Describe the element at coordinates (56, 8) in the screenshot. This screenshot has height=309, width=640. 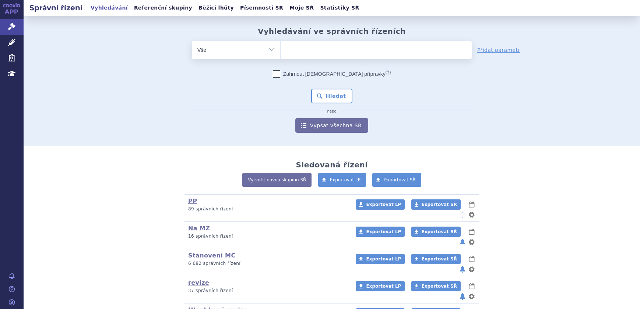
I see `h2: Správní řízení` at that location.